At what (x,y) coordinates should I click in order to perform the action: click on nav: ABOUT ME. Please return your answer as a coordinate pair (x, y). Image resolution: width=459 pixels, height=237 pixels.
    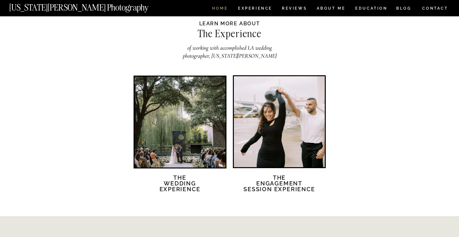
    Looking at the image, I should click on (331, 9).